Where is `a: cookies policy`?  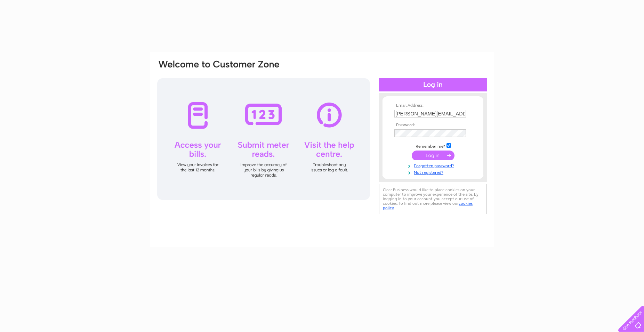 a: cookies policy is located at coordinates (428, 205).